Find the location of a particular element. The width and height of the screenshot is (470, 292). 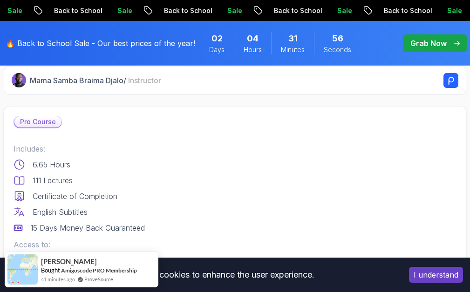

p: Includes: is located at coordinates (235, 149).